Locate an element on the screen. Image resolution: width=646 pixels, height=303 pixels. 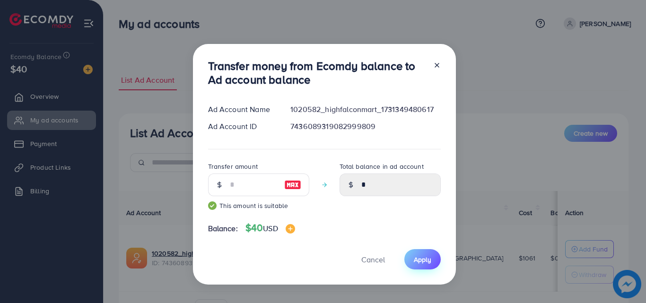
div: Ad Account Name is located at coordinates (242, 109).